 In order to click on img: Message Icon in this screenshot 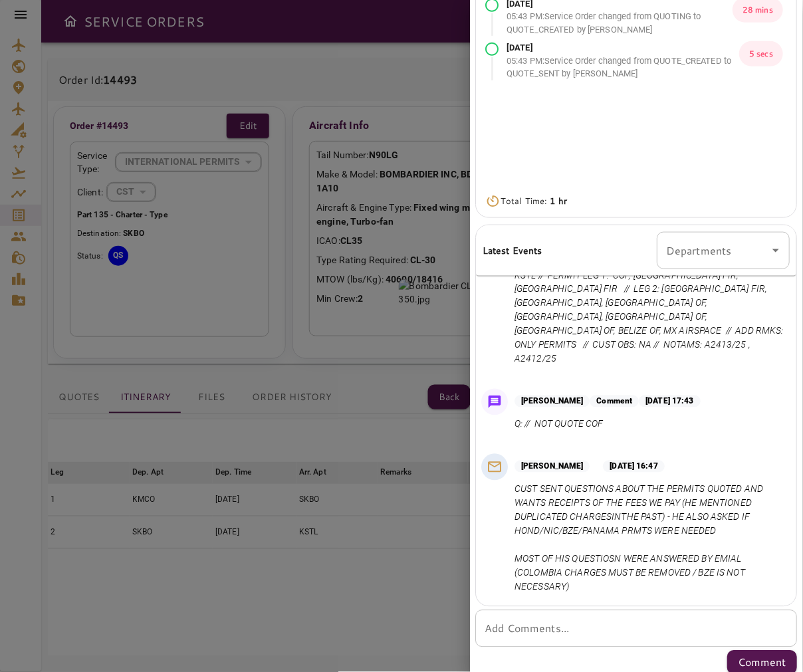, I will do `click(495, 402)`.